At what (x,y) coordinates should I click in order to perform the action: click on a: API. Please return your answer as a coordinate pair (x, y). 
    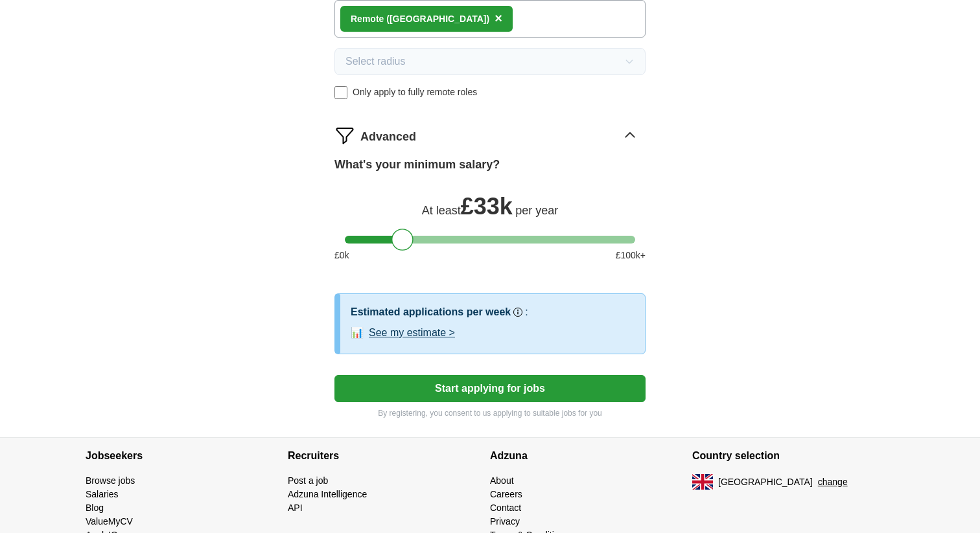
    Looking at the image, I should click on (295, 507).